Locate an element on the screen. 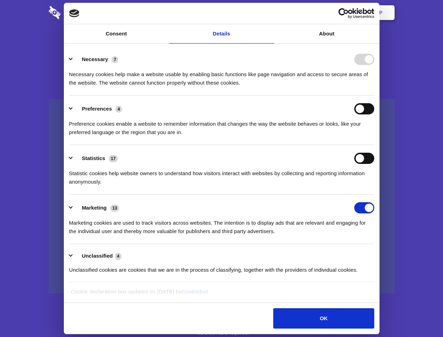  button: Necessary (7) is located at coordinates (96, 59).